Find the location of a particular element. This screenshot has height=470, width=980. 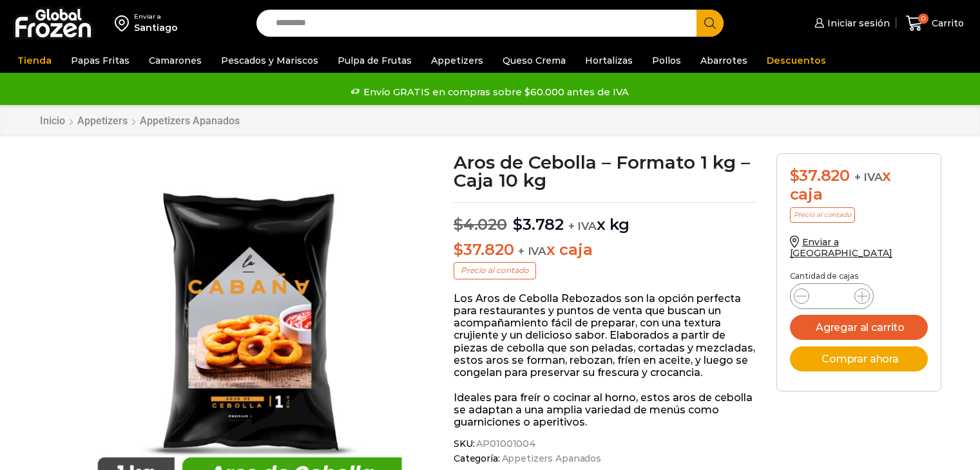

p: x caja is located at coordinates (605, 250).